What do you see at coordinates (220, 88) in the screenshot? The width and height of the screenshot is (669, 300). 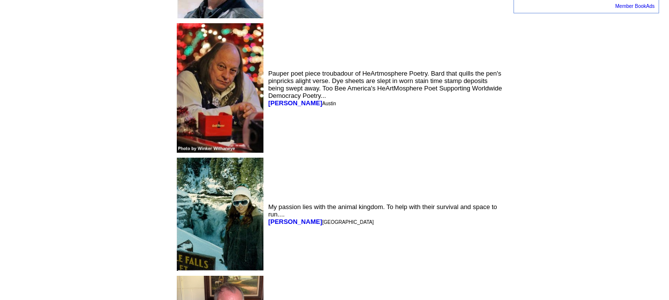 I see `img: 5012.jpg` at bounding box center [220, 88].